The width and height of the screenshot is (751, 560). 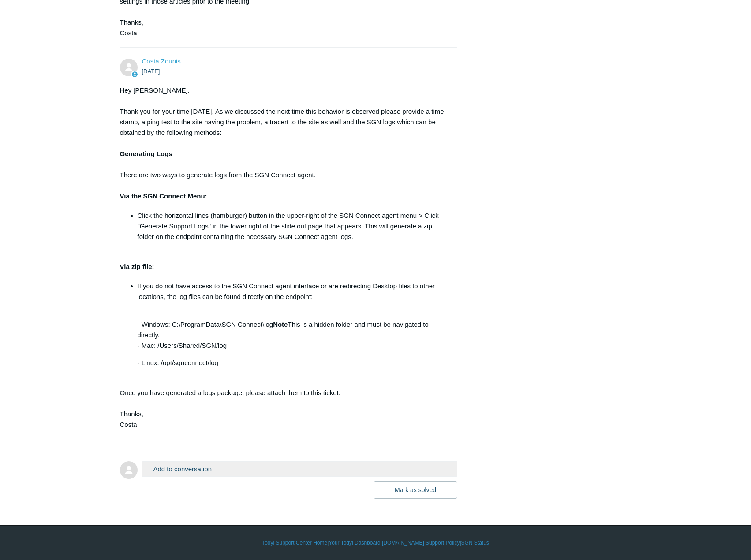 What do you see at coordinates (293, 330) in the screenshot?
I see `p: - Windows: C:\ProgramData\SGN Connect\log This is a hidden folder and must be navigated to direct...` at bounding box center [293, 330].